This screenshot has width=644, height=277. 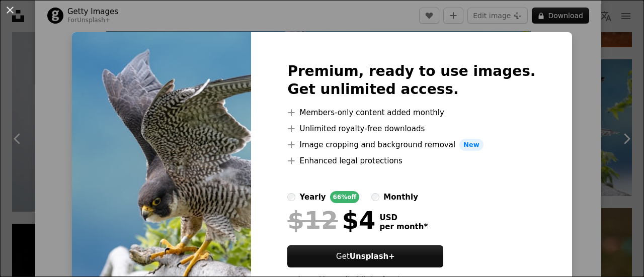 What do you see at coordinates (312, 220) in the screenshot?
I see `span: $12` at bounding box center [312, 220].